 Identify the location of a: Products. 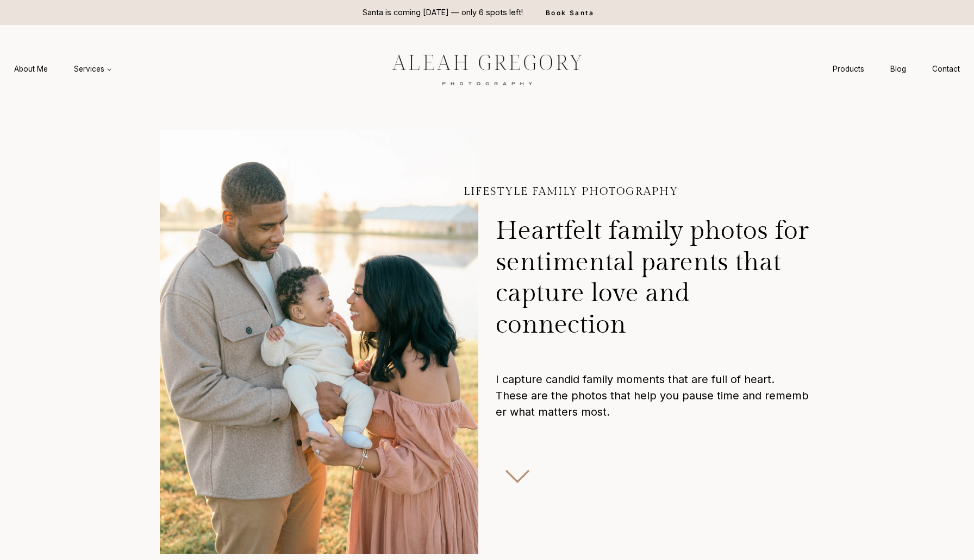
(848, 69).